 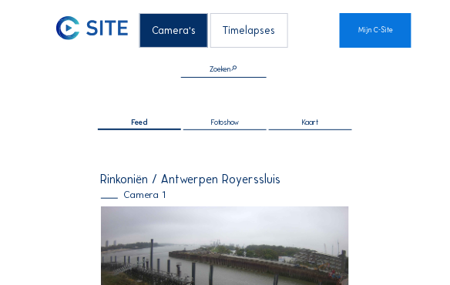 What do you see at coordinates (139, 123) in the screenshot?
I see `span: Feed` at bounding box center [139, 123].